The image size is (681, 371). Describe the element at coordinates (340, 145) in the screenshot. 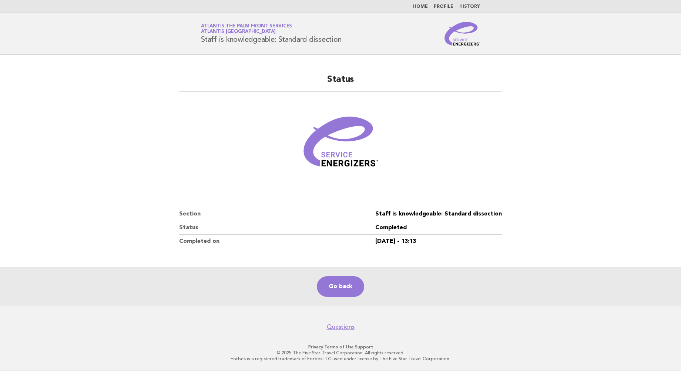

I see `img: Verified` at that location.